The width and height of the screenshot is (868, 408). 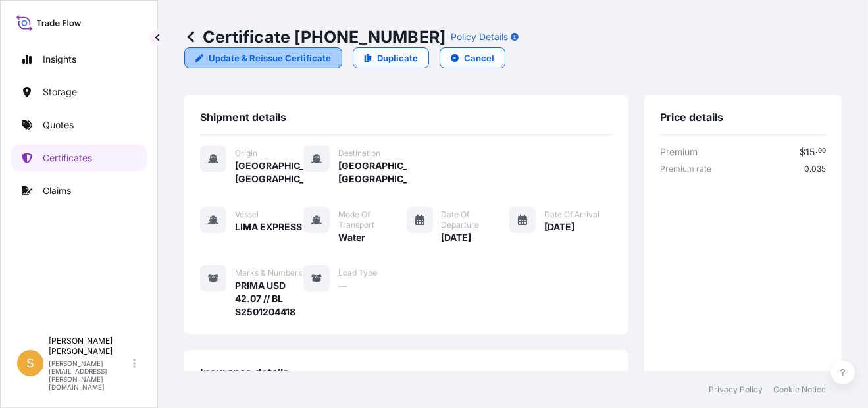 I want to click on p: Certificates, so click(x=67, y=158).